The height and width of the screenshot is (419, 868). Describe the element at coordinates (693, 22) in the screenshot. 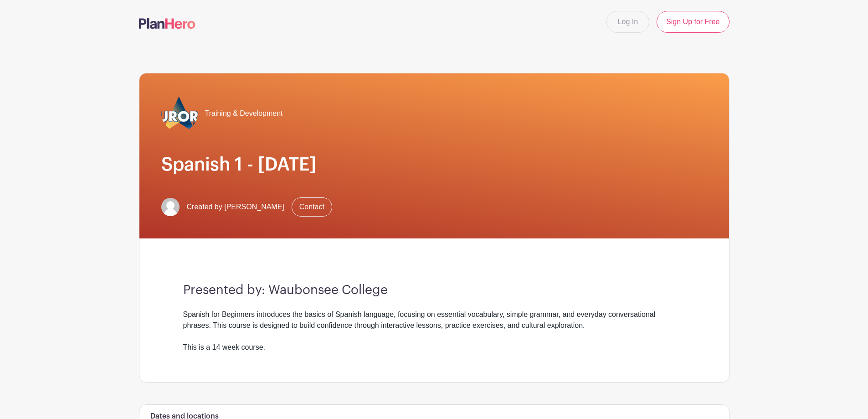

I see `a: Sign Up for Free` at that location.